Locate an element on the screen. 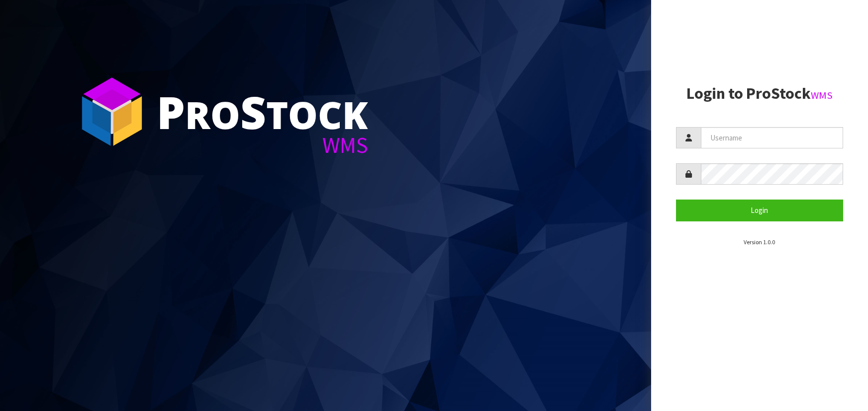  h2: Login to ProStock is located at coordinates (759, 94).